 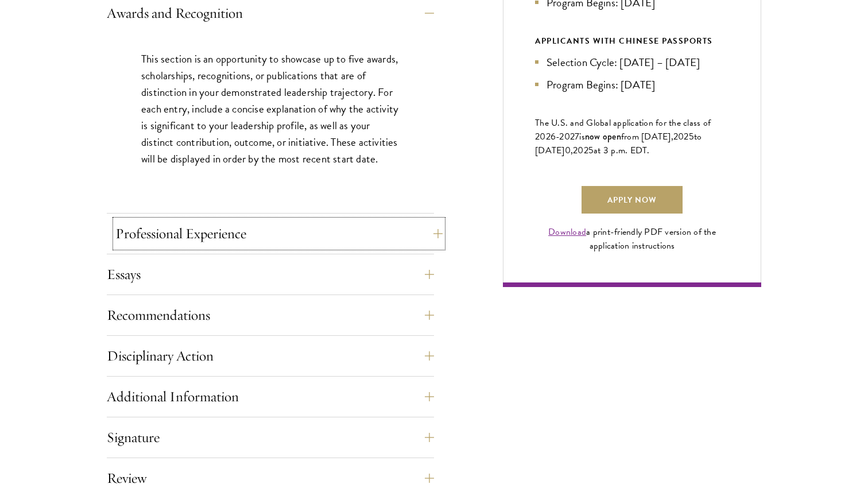 I want to click on a: Download, so click(x=567, y=232).